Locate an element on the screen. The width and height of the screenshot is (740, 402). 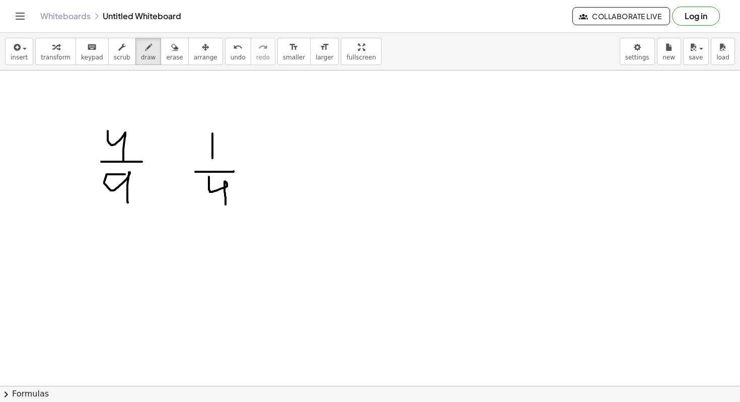
span: erase is located at coordinates (174, 57).